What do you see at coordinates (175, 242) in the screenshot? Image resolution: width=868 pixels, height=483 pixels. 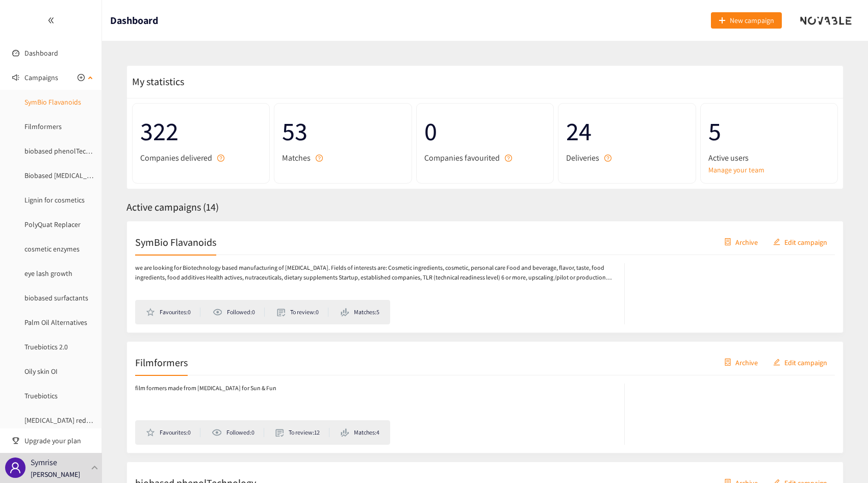 I see `h2: SymBio Flavanoids` at bounding box center [175, 242].